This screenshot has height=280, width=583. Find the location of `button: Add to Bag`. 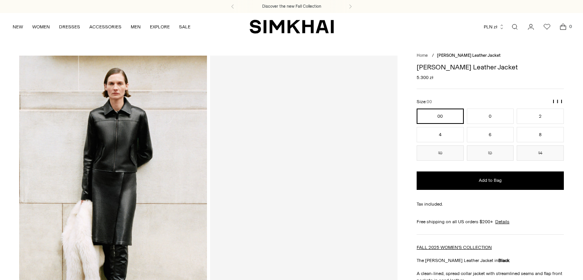

button: Add to Bag is located at coordinates (490, 180).